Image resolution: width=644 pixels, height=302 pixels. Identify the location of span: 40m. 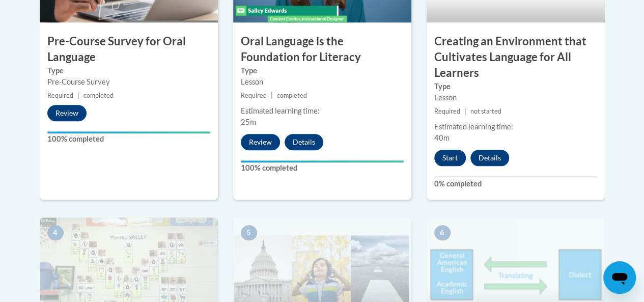
(442, 138).